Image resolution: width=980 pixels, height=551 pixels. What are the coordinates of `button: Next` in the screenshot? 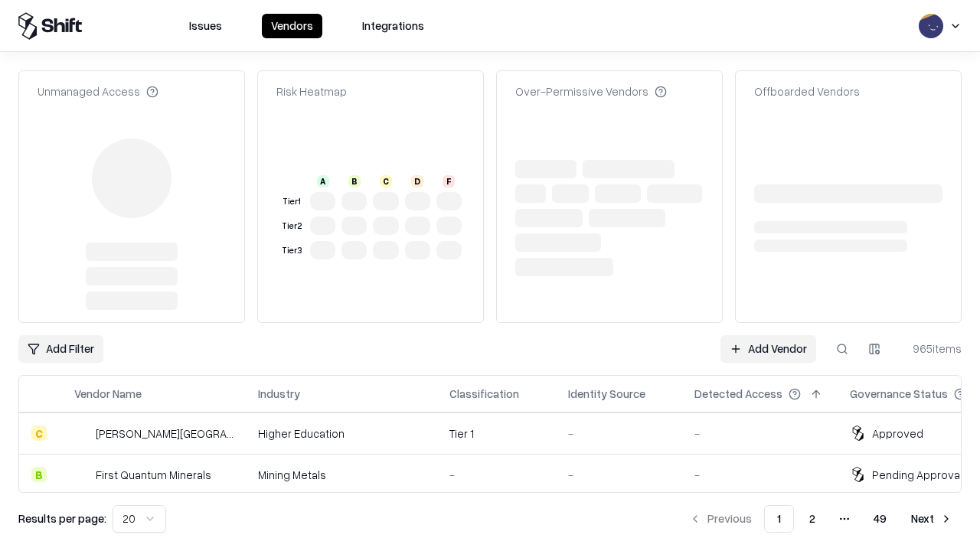 It's located at (932, 519).